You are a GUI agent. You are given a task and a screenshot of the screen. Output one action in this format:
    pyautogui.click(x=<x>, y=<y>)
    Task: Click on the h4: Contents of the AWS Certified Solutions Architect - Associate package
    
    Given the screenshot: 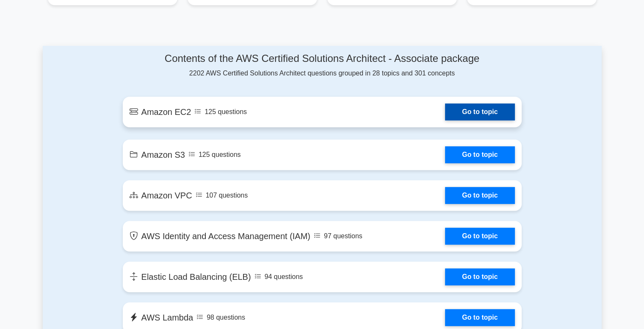 What is the action you would take?
    pyautogui.click(x=322, y=58)
    